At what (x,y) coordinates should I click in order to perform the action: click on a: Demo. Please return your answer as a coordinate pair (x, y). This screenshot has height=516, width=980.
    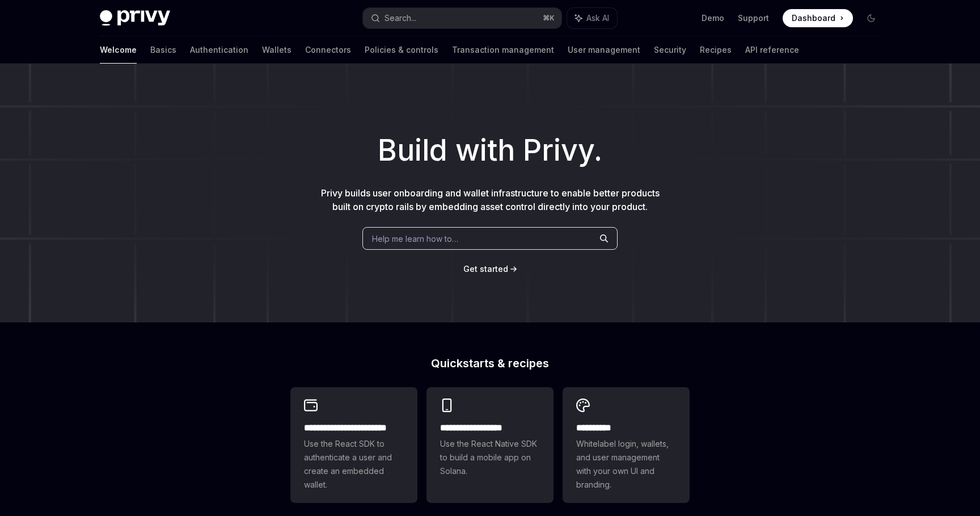
    Looking at the image, I should click on (713, 18).